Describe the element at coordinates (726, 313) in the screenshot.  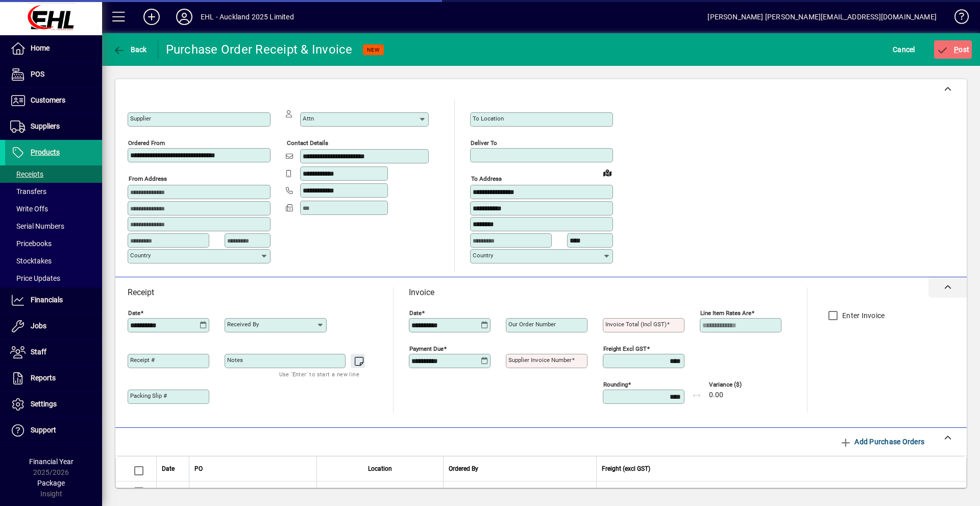
I see `mat-label: Line item rates are` at that location.